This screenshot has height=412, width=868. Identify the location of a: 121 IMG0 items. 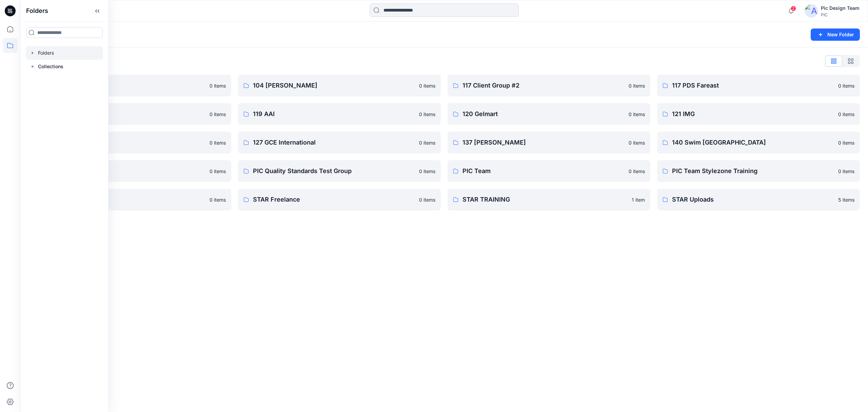
(759, 114).